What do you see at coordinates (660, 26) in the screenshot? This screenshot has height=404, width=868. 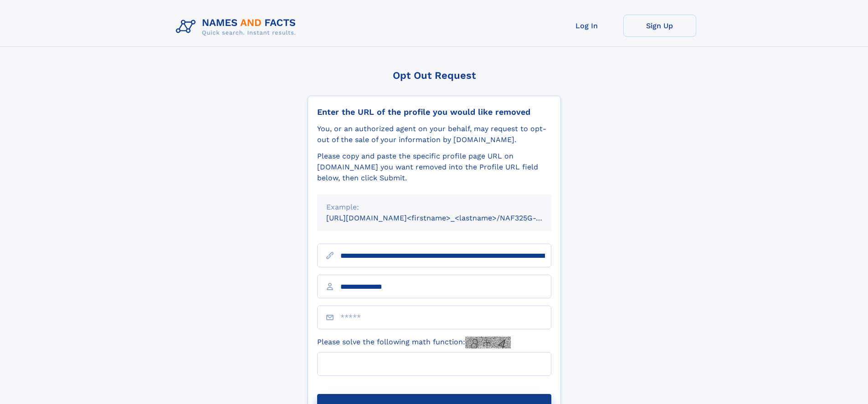 I see `a: Sign Up` at bounding box center [660, 26].